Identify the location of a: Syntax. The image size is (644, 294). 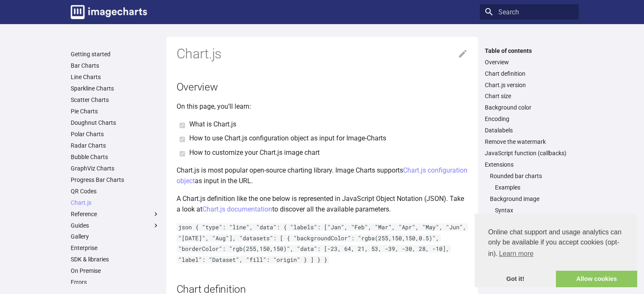
(534, 210).